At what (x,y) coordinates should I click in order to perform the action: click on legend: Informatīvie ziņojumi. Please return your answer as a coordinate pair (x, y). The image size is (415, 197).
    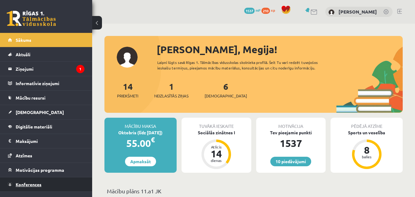
    Looking at the image, I should click on (50, 83).